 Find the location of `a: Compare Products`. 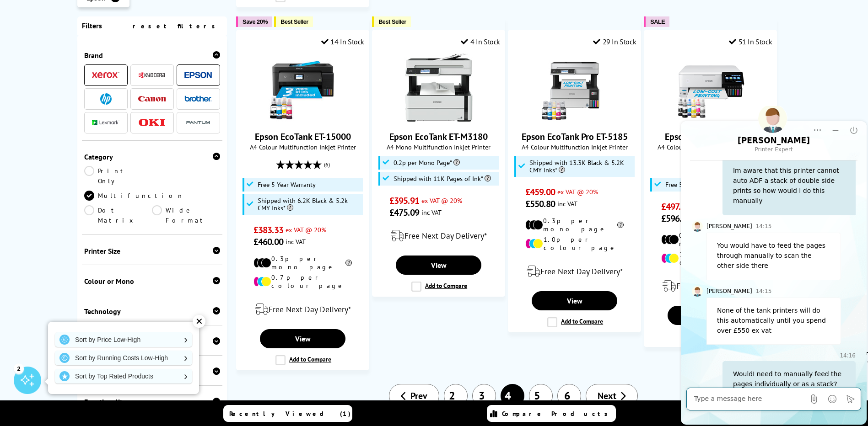

a: Compare Products is located at coordinates (552, 413).